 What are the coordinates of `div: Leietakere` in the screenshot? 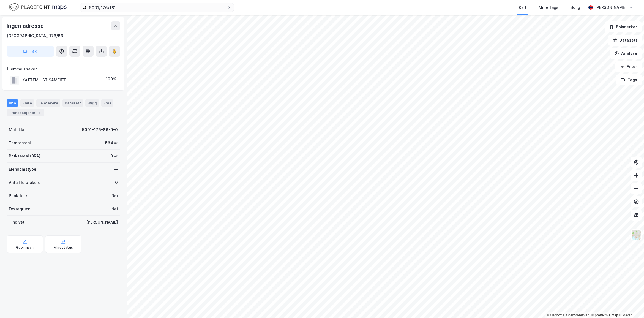 It's located at (48, 103).